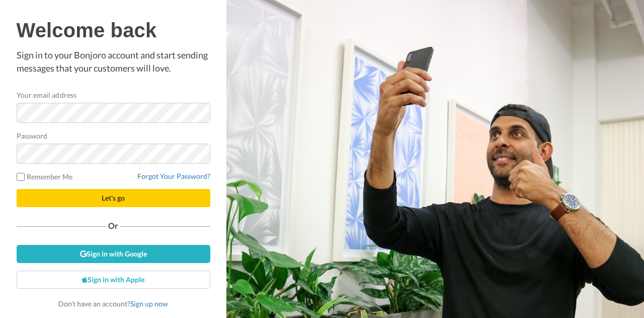 This screenshot has width=644, height=318. I want to click on button: Let's go, so click(113, 198).